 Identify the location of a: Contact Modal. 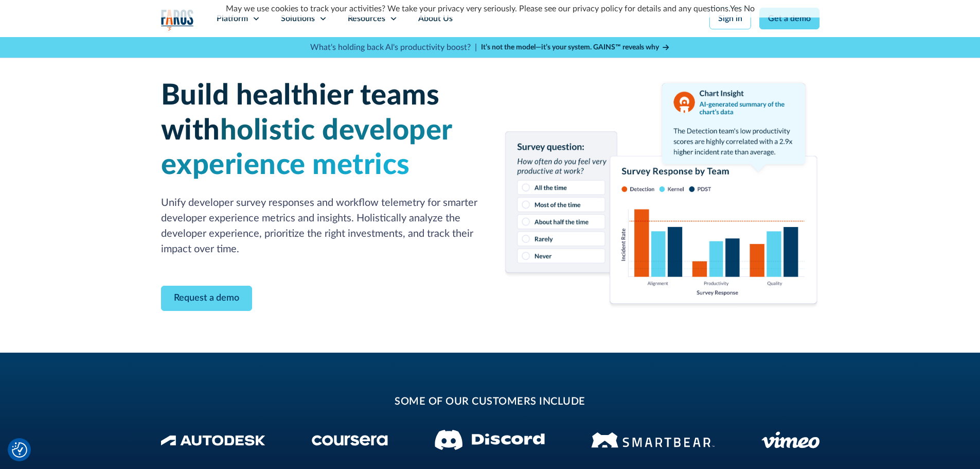
(207, 298).